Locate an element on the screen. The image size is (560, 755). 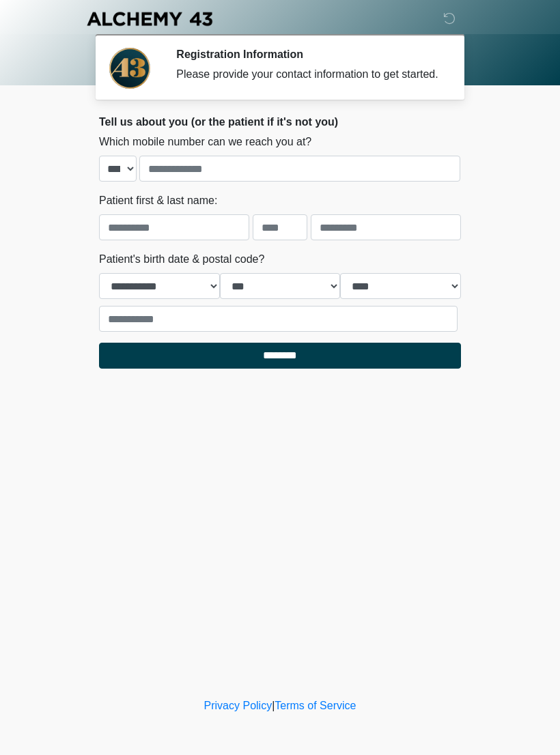
a: Terms of Service is located at coordinates (315, 705).